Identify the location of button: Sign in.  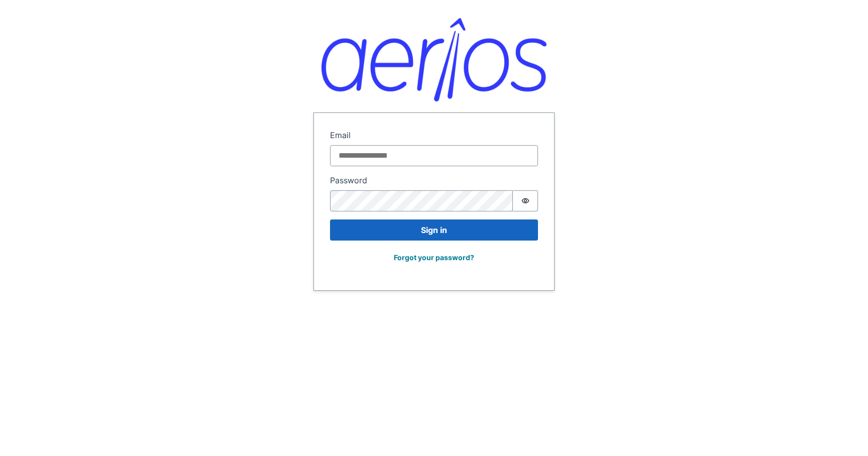
(434, 230).